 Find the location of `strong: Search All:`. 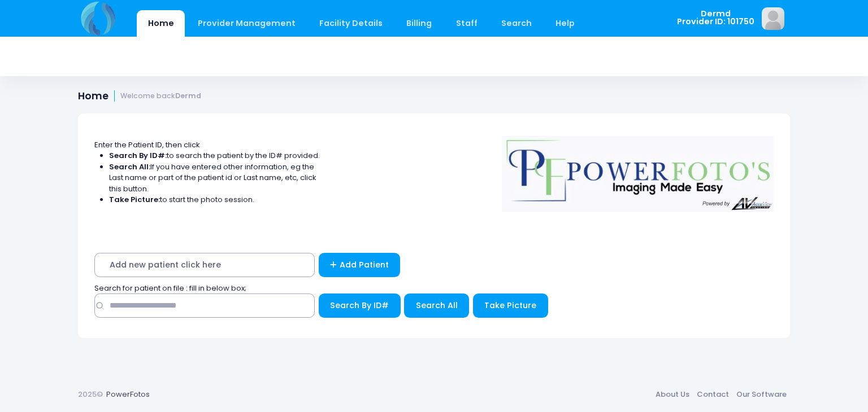

strong: Search All: is located at coordinates (129, 167).